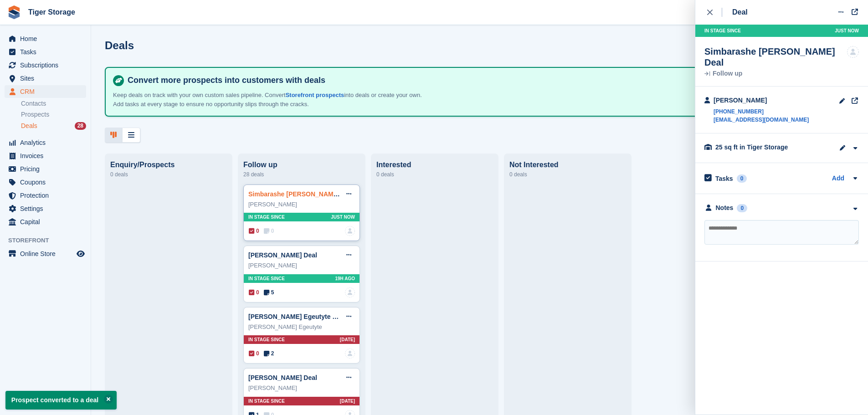 The width and height of the screenshot is (868, 415). I want to click on a: Add, so click(838, 178).